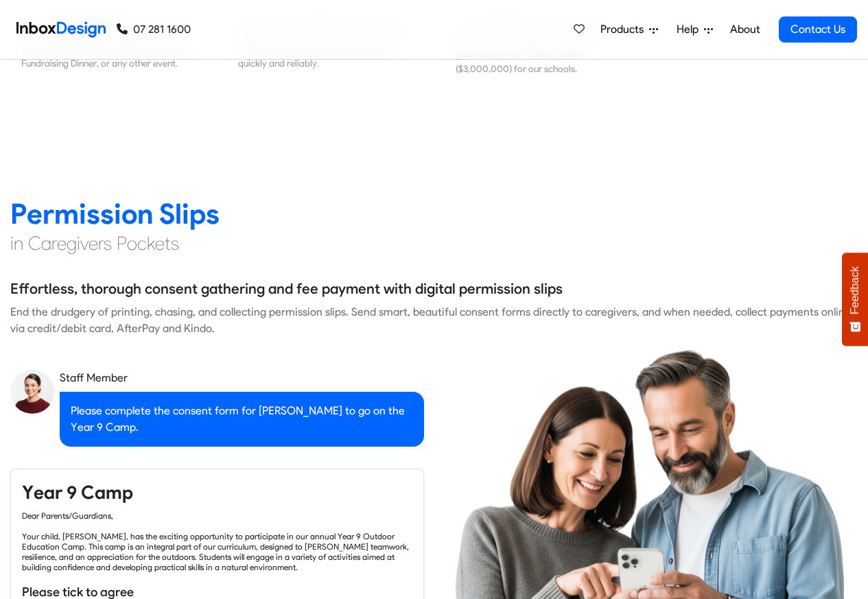 The width and height of the screenshot is (868, 599). I want to click on span: Feedback, so click(855, 291).